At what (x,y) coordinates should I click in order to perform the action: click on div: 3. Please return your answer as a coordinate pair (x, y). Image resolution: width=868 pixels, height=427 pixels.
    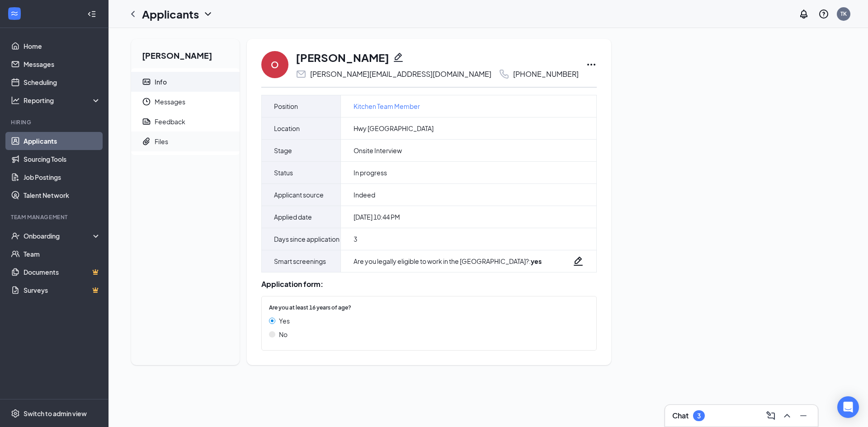
    Looking at the image, I should click on (699, 416).